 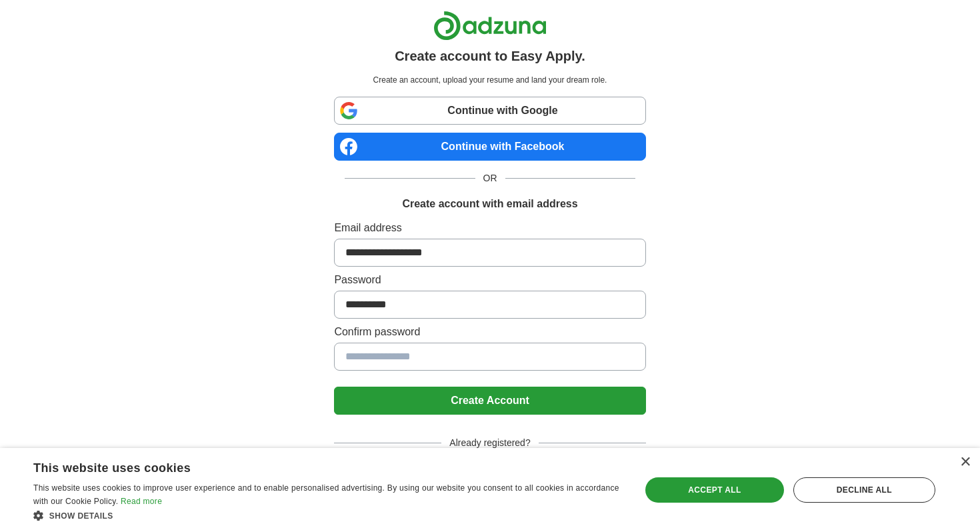 I want to click on span: Already registered?, so click(x=490, y=442).